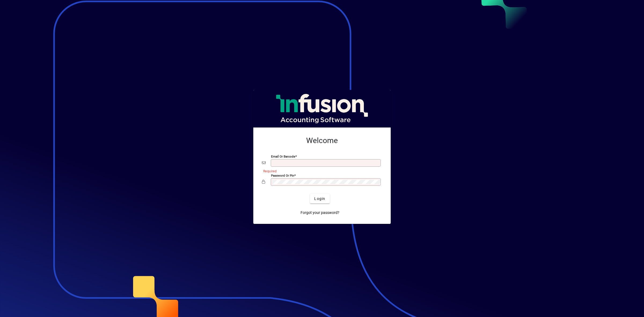 This screenshot has height=317, width=644. Describe the element at coordinates (322, 141) in the screenshot. I see `h2: Welcome` at that location.